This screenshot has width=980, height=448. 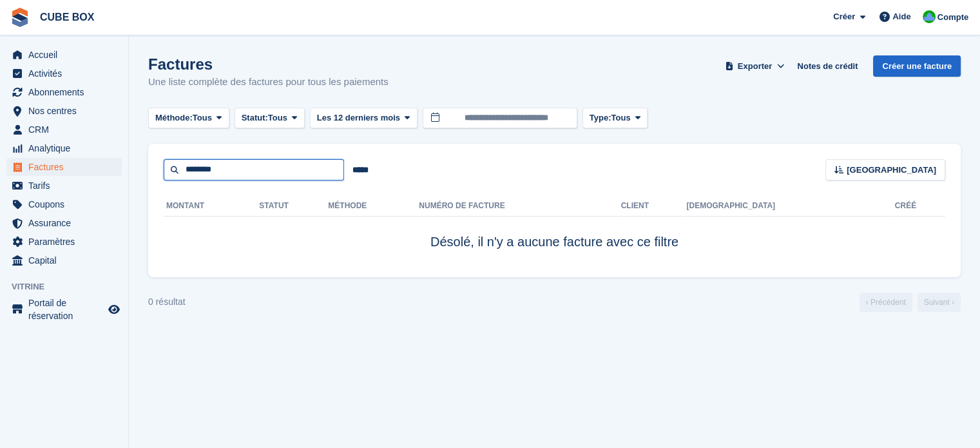 What do you see at coordinates (886, 302) in the screenshot?
I see `a: Précédent` at bounding box center [886, 302].